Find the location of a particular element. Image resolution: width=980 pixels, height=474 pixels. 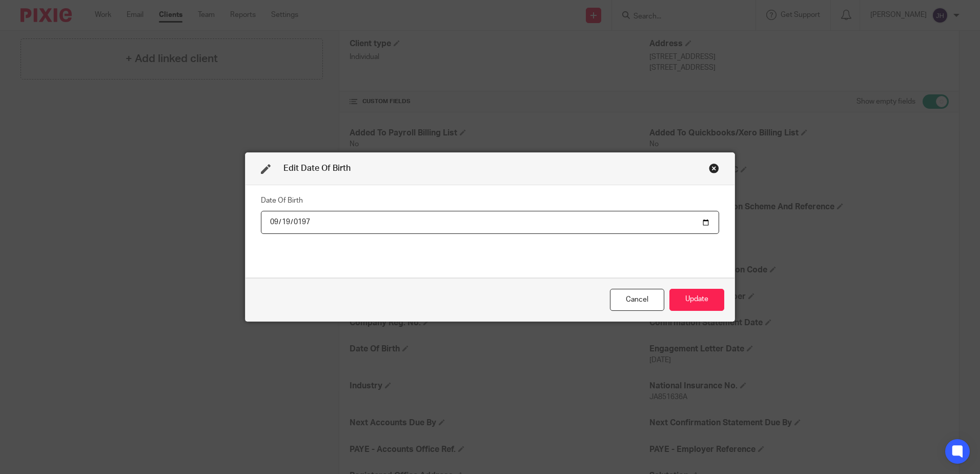

span: Edit Date Of Birth is located at coordinates (316, 168).